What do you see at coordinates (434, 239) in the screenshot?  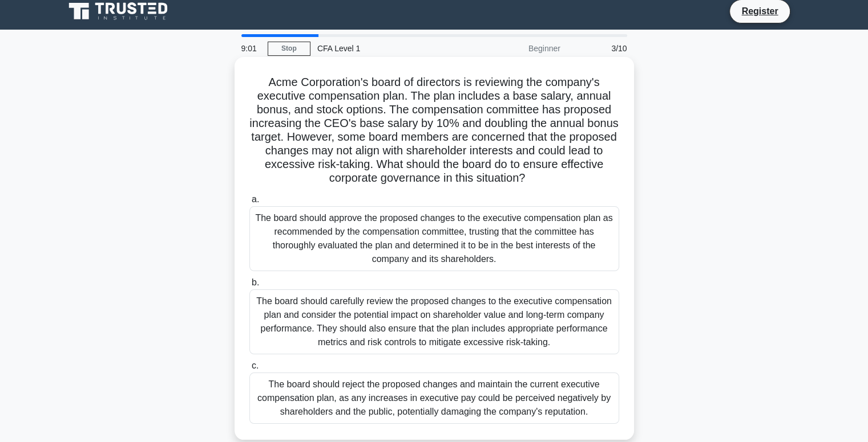 I see `div: The board should approve the proposed changes to the executive compensation plan as recommended b...` at bounding box center [434, 239].